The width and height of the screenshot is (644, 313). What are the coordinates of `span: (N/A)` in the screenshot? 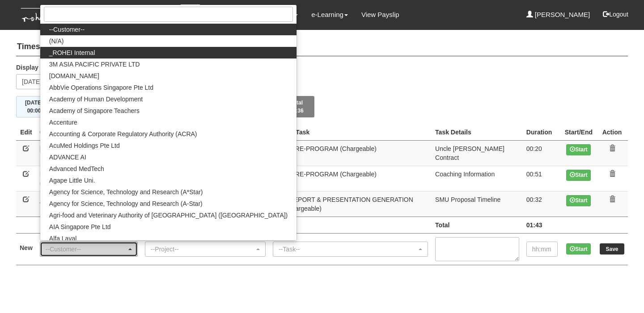 It's located at (57, 41).